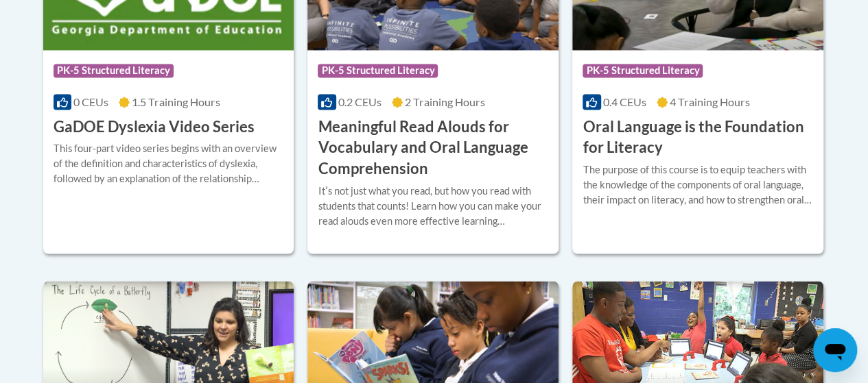  I want to click on span: 0 CEUs, so click(91, 101).